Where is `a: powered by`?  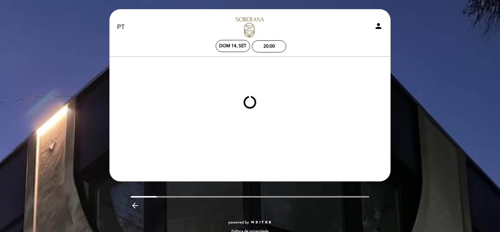 a: powered by is located at coordinates (250, 222).